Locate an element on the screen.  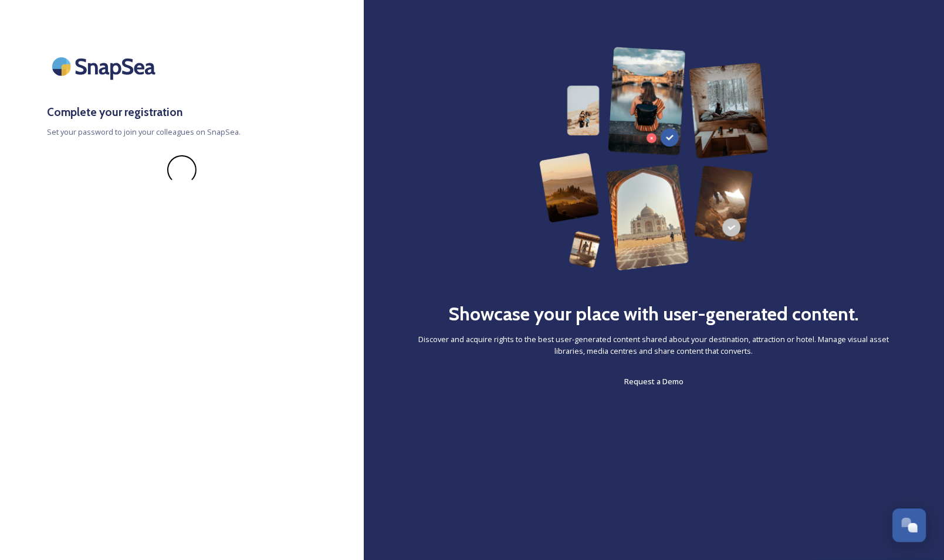
span: Request a Demo is located at coordinates (654, 381).